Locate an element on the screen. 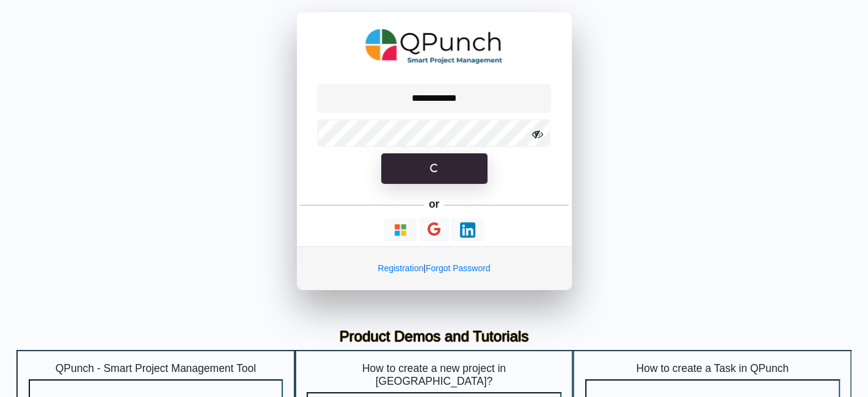 This screenshot has width=868, height=397. button: Continue With Microsoft Azure is located at coordinates (400, 230).